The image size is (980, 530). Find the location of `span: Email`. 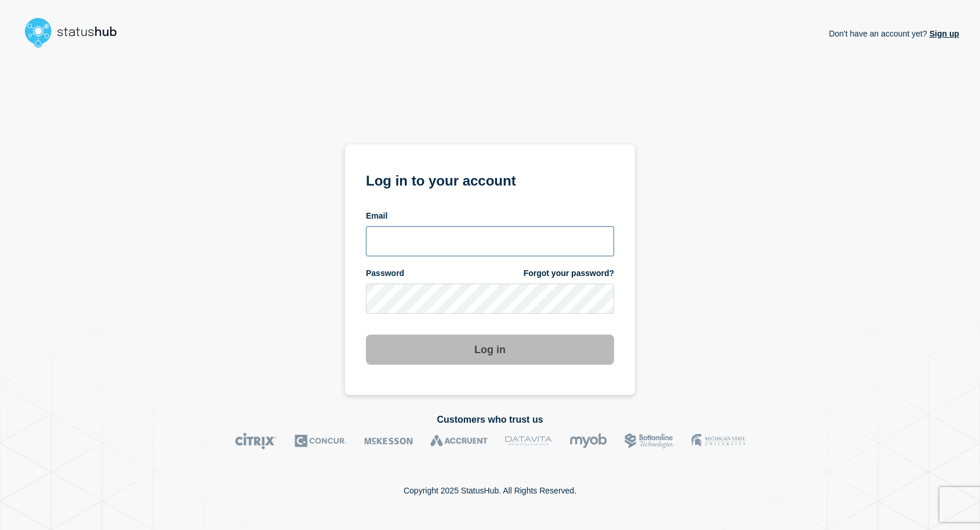

span: Email is located at coordinates (376, 216).